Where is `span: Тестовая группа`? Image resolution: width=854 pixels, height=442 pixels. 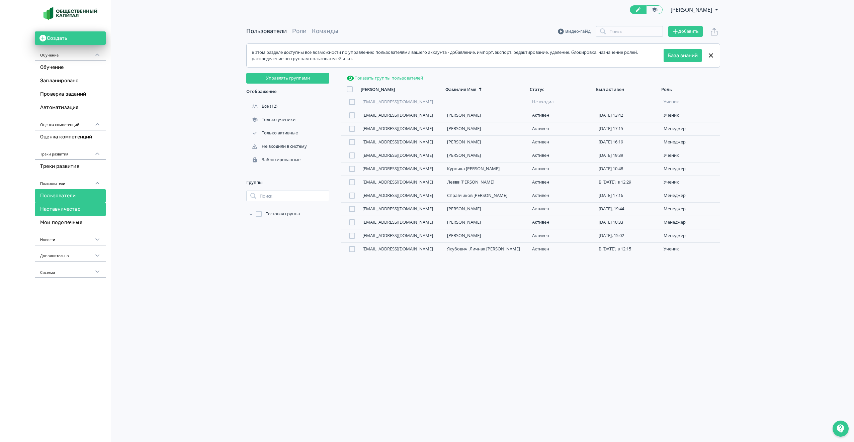 span: Тестовая группа is located at coordinates (283, 214).